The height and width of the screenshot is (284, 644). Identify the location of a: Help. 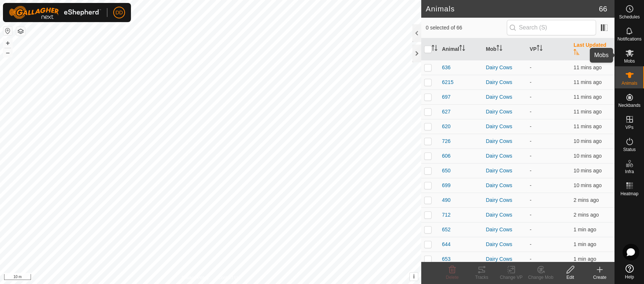
(629, 272).